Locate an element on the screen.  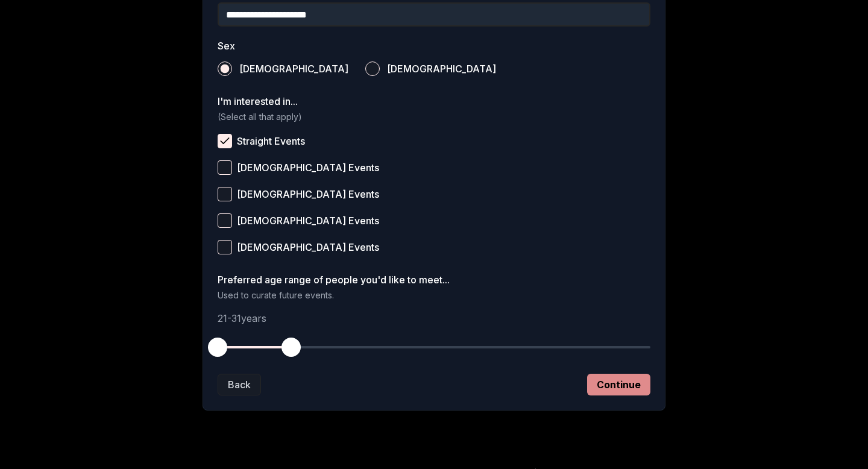
label: Preferred age range of people you'd like to meet... is located at coordinates (434, 279).